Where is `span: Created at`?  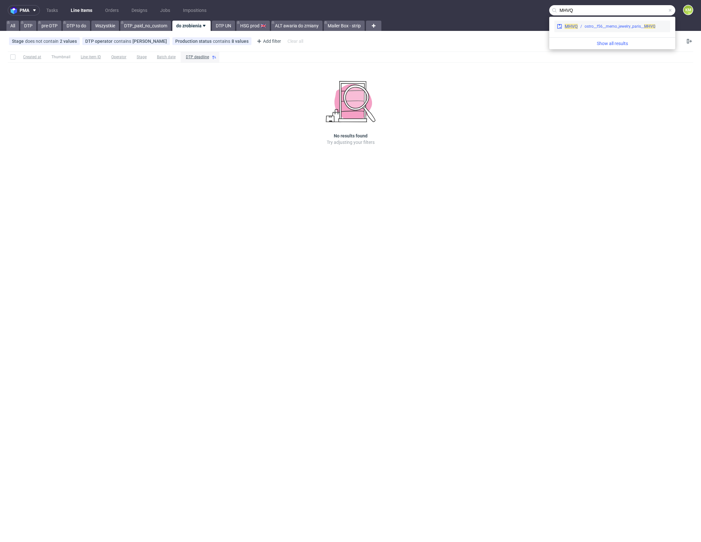
span: Created at is located at coordinates (32, 57).